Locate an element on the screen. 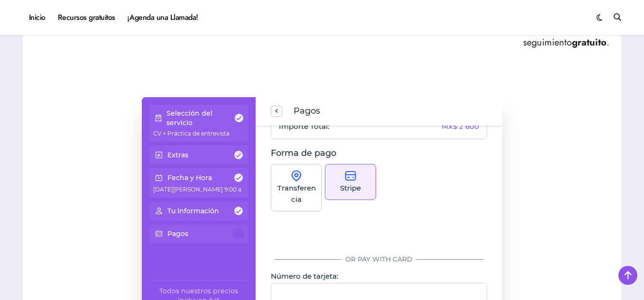  p: Forma de pago is located at coordinates (379, 153).